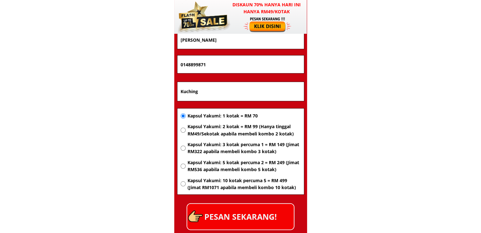 The width and height of the screenshot is (481, 233). I want to click on span: Kapsul Yakumi: 10 kotak percuma 5 = RM 499 (Jimat RM1071 apabila membeli kombo 10 kotak), so click(244, 184).